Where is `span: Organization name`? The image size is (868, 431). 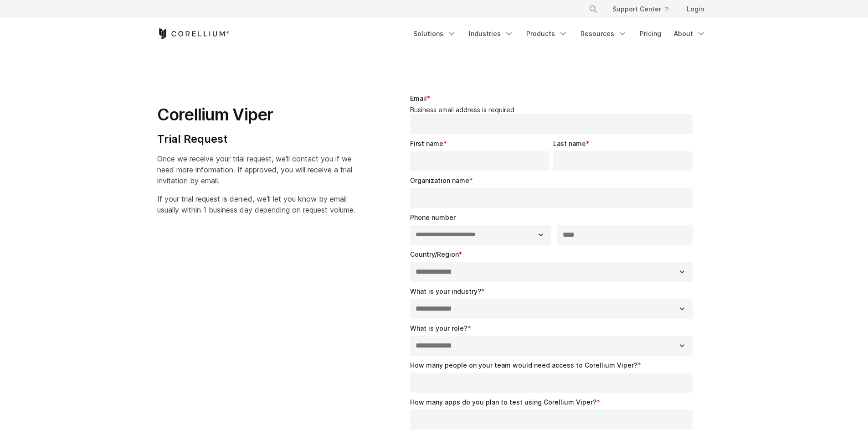 span: Organization name is located at coordinates (440, 180).